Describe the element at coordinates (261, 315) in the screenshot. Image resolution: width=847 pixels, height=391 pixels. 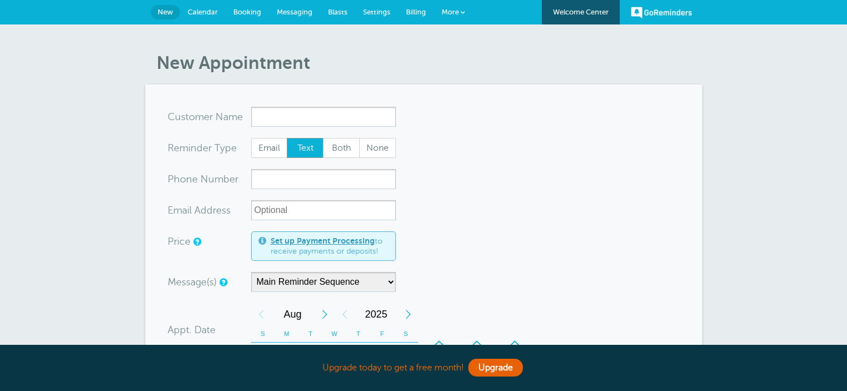
I see `div: Previous Month` at that location.